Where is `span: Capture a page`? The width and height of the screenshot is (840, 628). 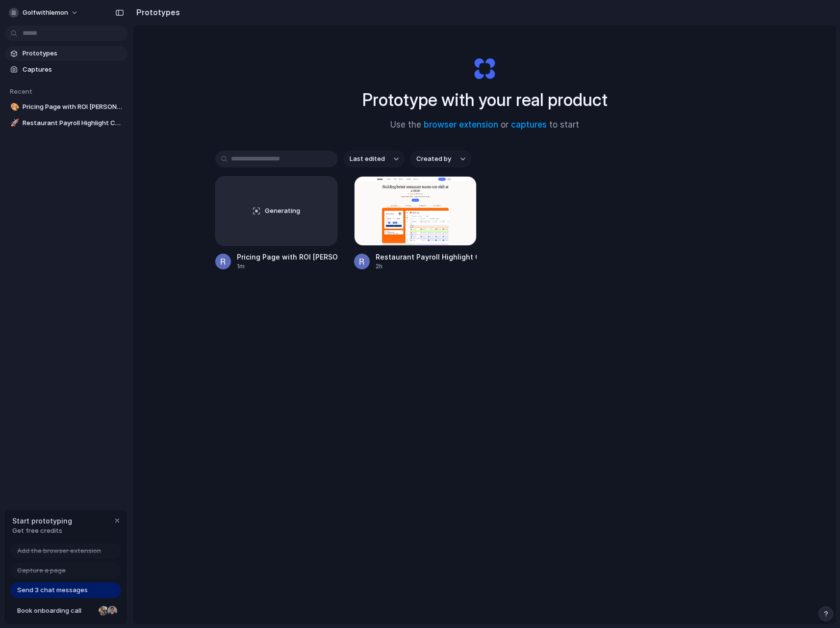 span: Capture a page is located at coordinates (42, 571).